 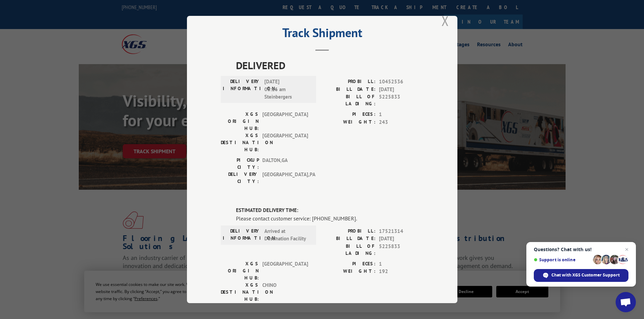 I want to click on label: DELIVERY CITY:, so click(x=240, y=178).